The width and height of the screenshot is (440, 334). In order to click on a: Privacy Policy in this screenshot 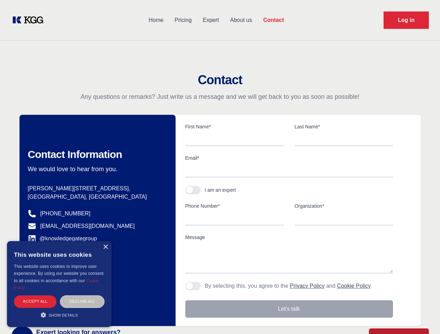, I will do `click(307, 286)`.